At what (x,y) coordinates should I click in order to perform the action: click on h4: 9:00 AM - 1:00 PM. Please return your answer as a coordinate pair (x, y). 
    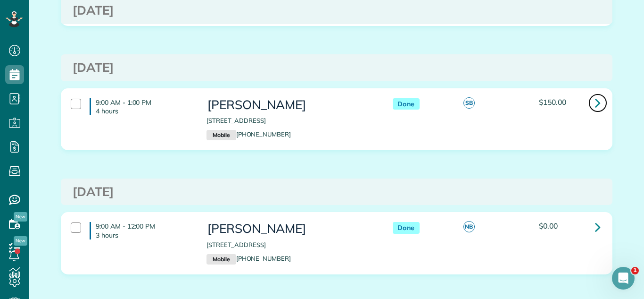
    Looking at the image, I should click on (141, 106).